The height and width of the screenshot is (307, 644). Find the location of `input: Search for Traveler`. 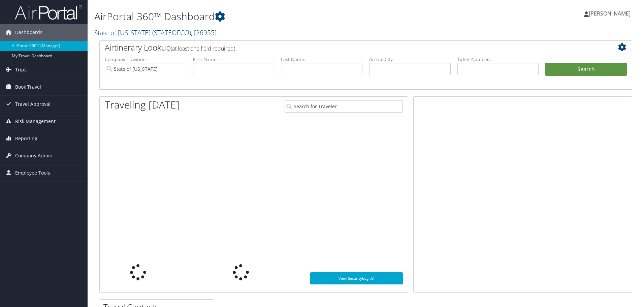

input: Search for Traveler is located at coordinates (344, 106).